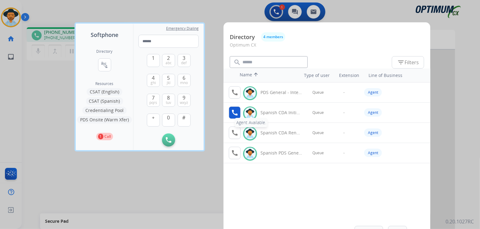 Image resolution: width=480 pixels, height=229 pixels. Describe the element at coordinates (105, 84) in the screenshot. I see `span: Resources` at that location.